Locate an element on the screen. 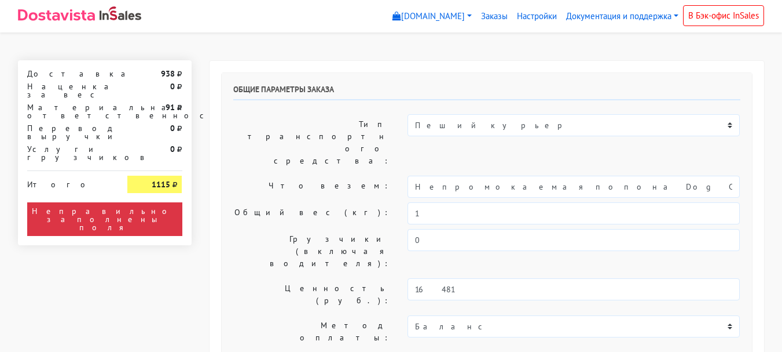  a: Настройки is located at coordinates (537, 16).